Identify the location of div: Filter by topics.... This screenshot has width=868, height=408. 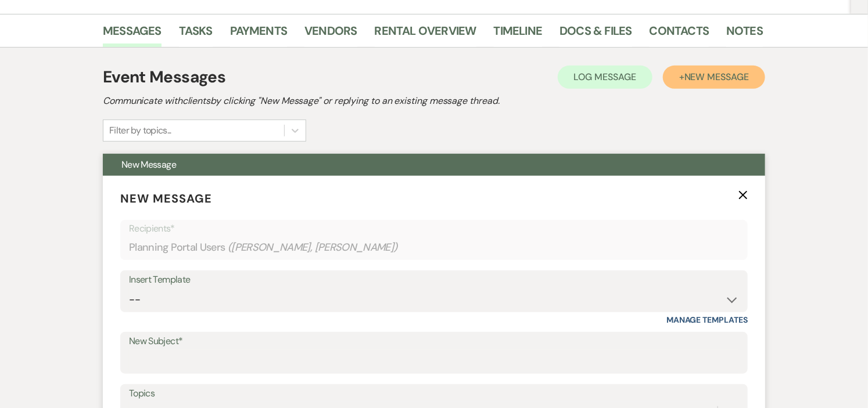
(140, 131).